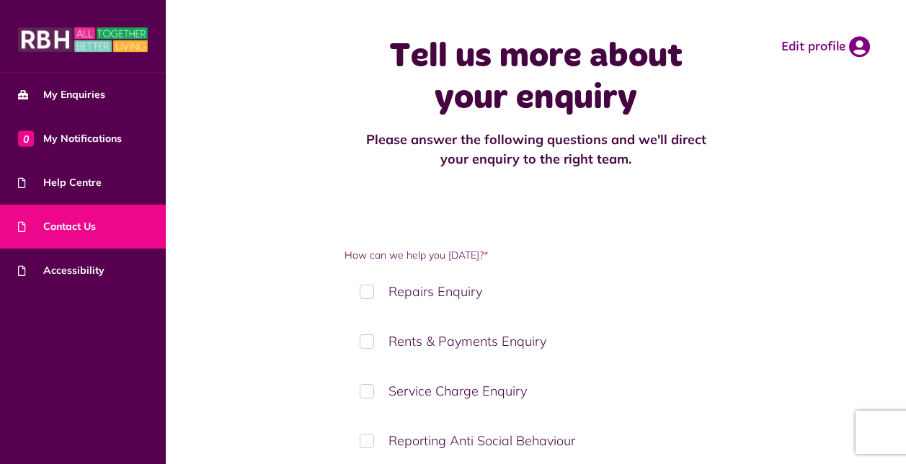  Describe the element at coordinates (61, 94) in the screenshot. I see `span: My Enquiries` at that location.